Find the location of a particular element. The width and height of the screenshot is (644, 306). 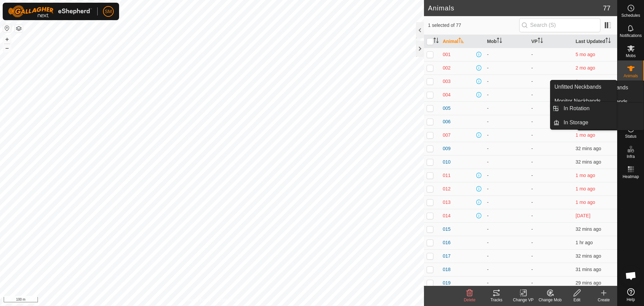

span: 006 is located at coordinates (446, 122).